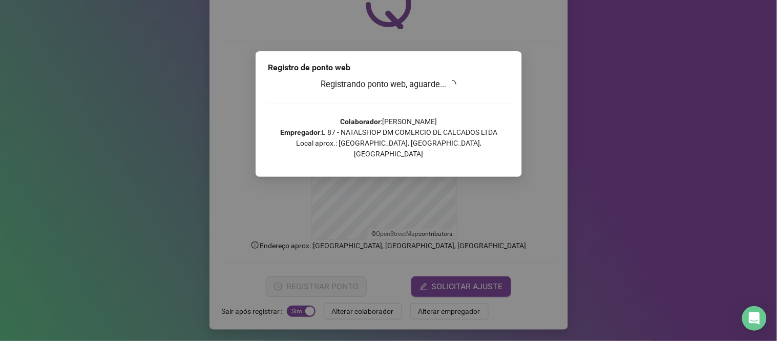  I want to click on span: loading, so click(452, 84).